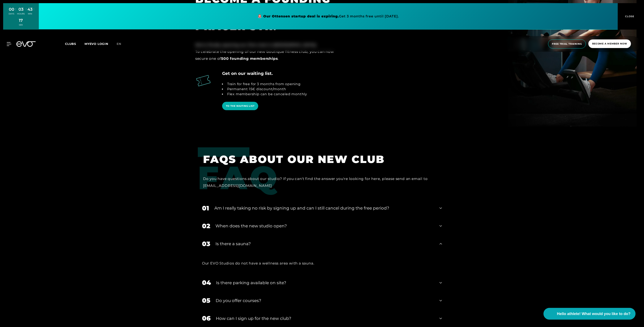 The width and height of the screenshot is (644, 327). Describe the element at coordinates (21, 25) in the screenshot. I see `font: SEK` at that location.